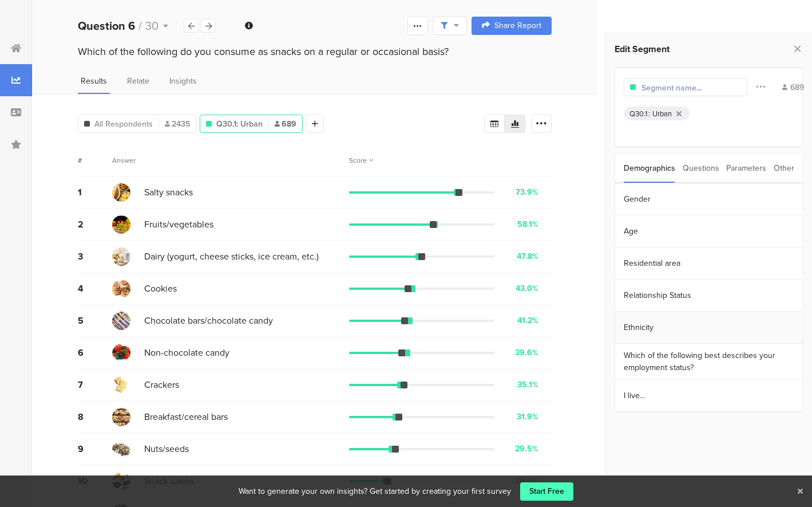  I want to click on img: d3718dnoaommpf.cloudfront.net%2Fitem%2Fc929892f811b09d790b8.jpe, so click(121, 321).